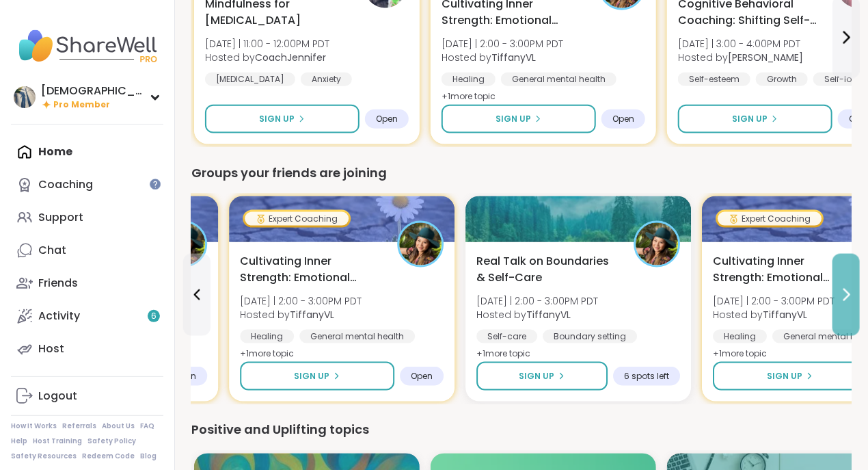 This screenshot has width=868, height=470. What do you see at coordinates (87, 283) in the screenshot?
I see `a: Friends` at bounding box center [87, 283].